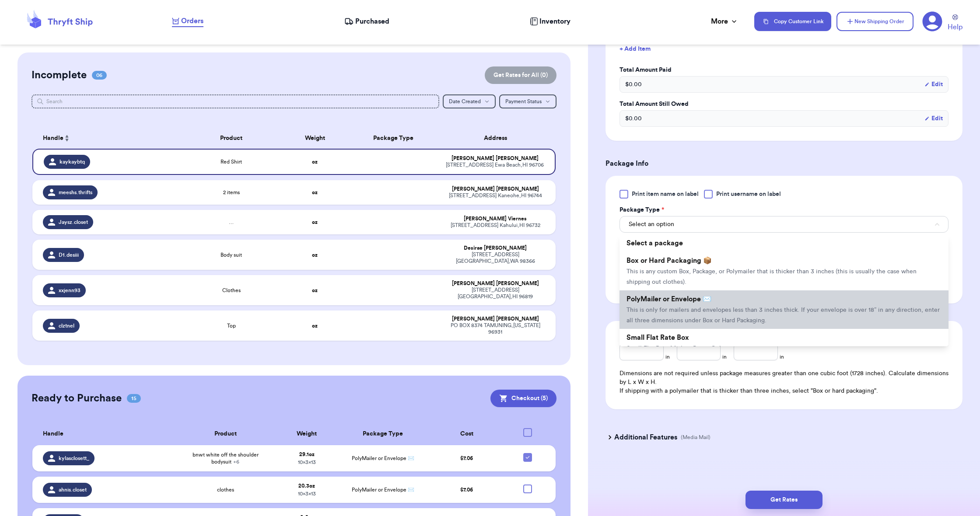 Image resolution: width=980 pixels, height=516 pixels. What do you see at coordinates (784, 164) in the screenshot?
I see `h3: Package Info` at bounding box center [784, 164].